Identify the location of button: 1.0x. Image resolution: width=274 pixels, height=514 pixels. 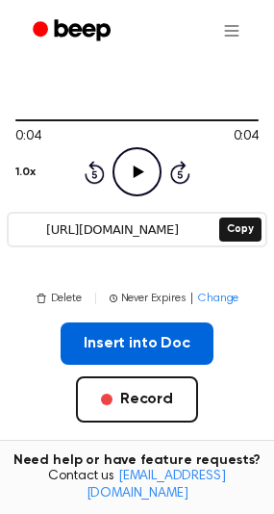
(25, 172).